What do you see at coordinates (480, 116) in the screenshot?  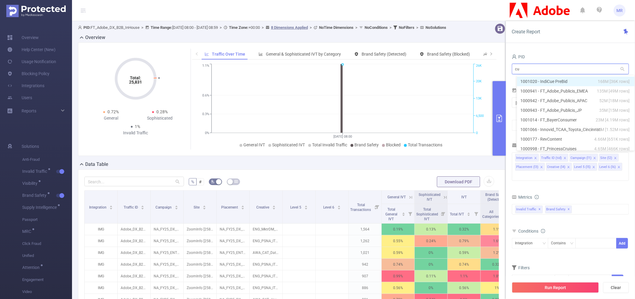 I see `tspan: 6,500` at bounding box center [480, 116].